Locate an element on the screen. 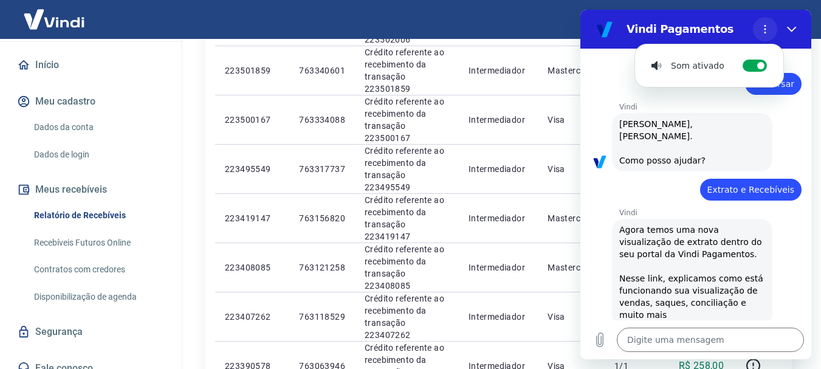 Image resolution: width=821 pixels, height=369 pixels. p: 763121258 is located at coordinates (322, 267).